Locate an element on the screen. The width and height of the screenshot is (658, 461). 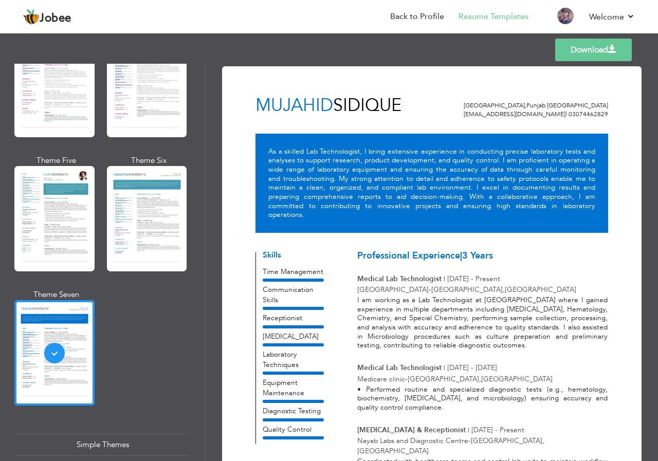
a: Jobee is located at coordinates (47, 17).